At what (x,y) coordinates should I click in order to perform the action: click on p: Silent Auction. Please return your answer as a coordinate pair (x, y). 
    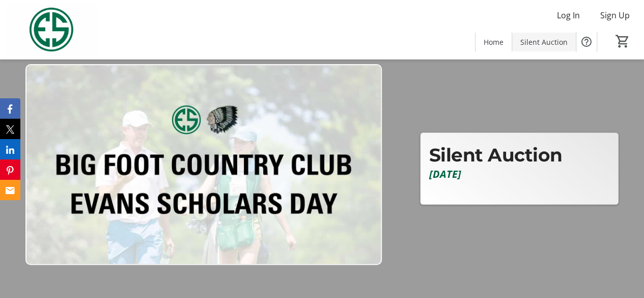
    Looking at the image, I should click on (520, 155).